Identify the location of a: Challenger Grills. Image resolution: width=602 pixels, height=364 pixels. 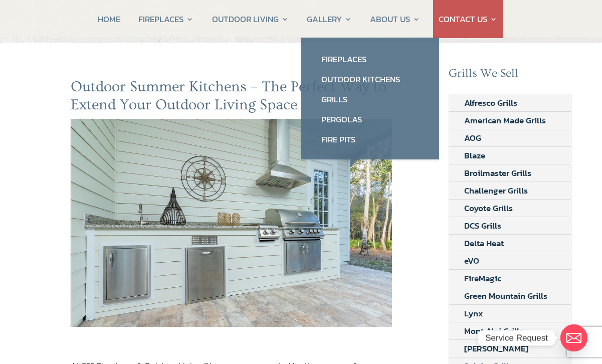
(496, 190).